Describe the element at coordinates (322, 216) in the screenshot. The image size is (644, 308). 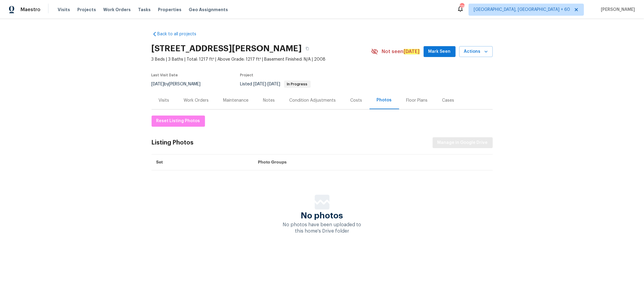
I see `span: No photos` at that location.